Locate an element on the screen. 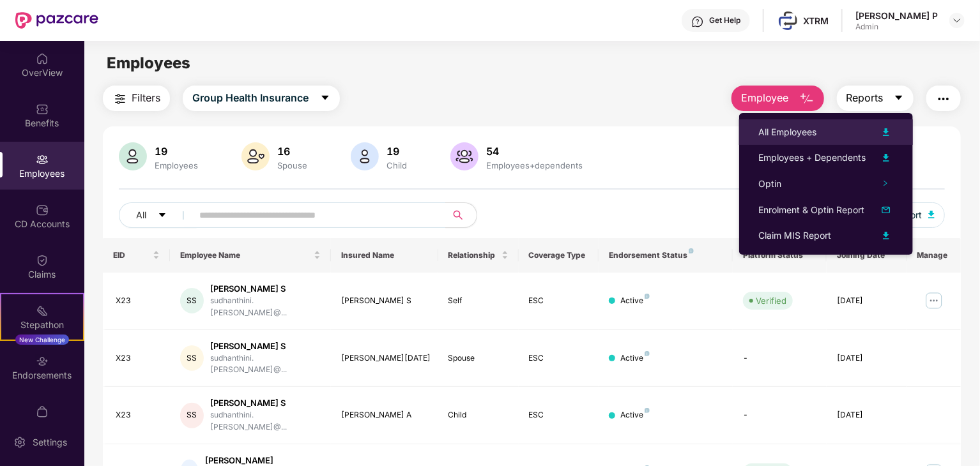 The height and width of the screenshot is (466, 980). div: Endorsement Status is located at coordinates (666, 255).